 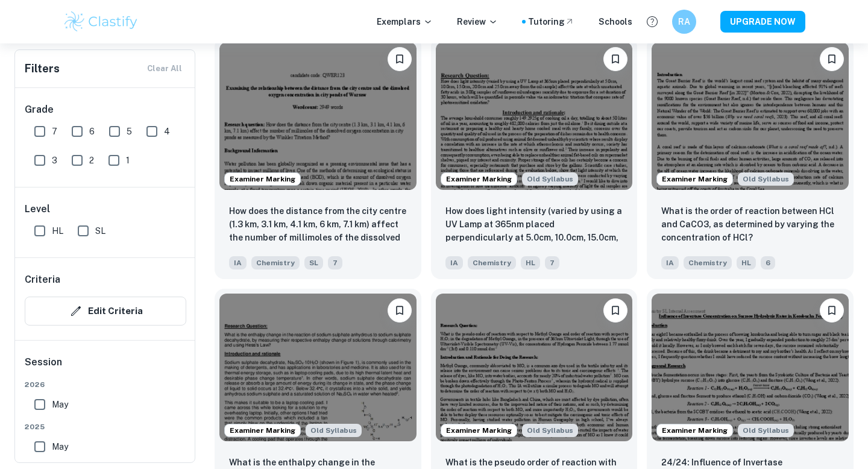 What do you see at coordinates (551, 22) in the screenshot?
I see `div: Tutoring` at bounding box center [551, 22].